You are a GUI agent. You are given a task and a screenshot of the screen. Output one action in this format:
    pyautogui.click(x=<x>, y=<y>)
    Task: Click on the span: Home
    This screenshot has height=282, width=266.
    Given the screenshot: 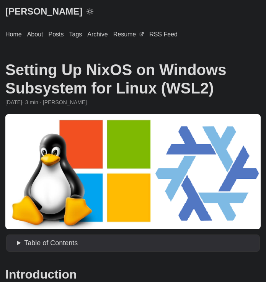 What is the action you would take?
    pyautogui.click(x=13, y=34)
    